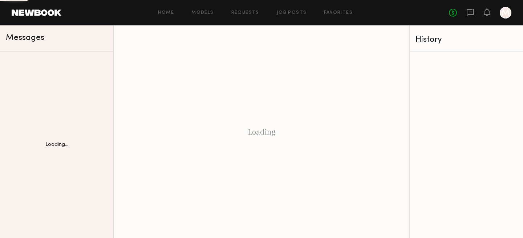  I want to click on a: Models, so click(202, 13).